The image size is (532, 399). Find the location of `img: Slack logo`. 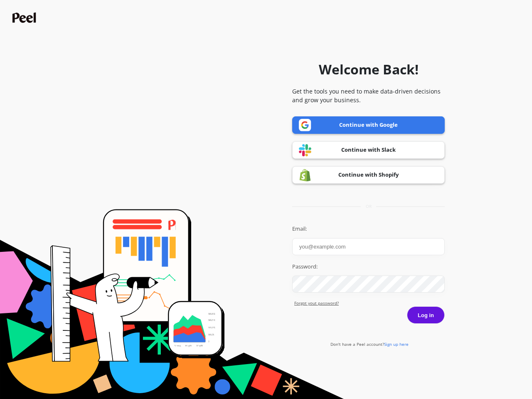

img: Slack logo is located at coordinates (305, 150).